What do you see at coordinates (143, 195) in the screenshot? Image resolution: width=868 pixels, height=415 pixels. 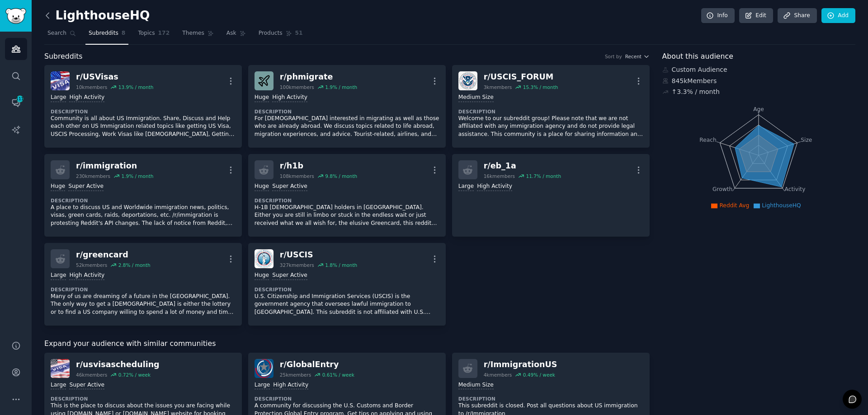 I see `a: r/immigration230kmembers1.9% / monthHugeSuper ActiveDescriptionA place to discuss US and Worldwid...` at bounding box center [143, 195].